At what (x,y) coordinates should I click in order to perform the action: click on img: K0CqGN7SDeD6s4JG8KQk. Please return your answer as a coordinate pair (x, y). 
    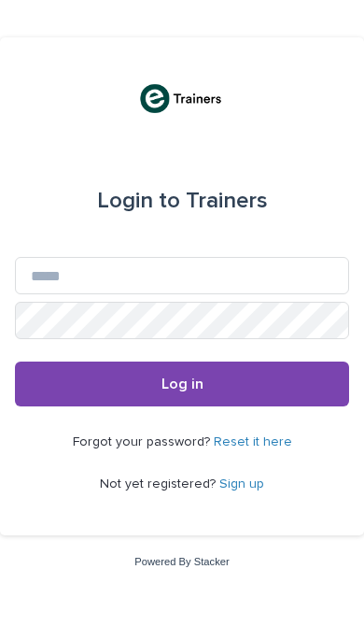
    Looking at the image, I should click on (182, 98).